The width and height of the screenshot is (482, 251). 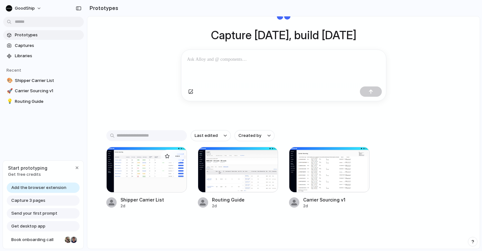 What do you see at coordinates (34, 214) in the screenshot?
I see `span: Send your first prompt` at bounding box center [34, 214].